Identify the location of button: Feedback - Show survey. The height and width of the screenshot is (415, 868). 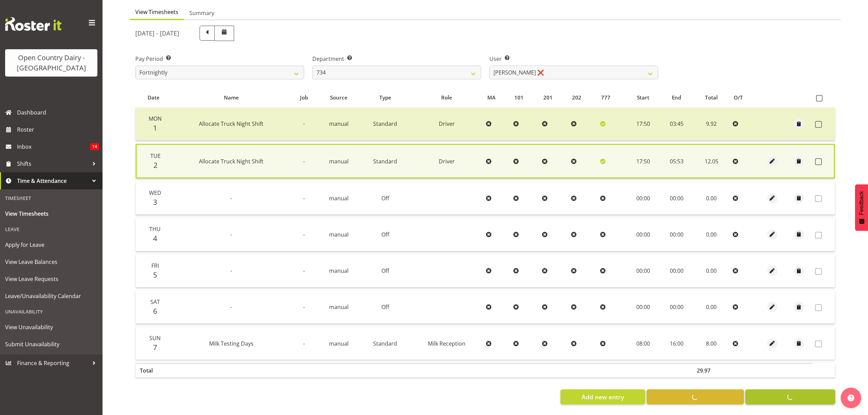
(862, 207).